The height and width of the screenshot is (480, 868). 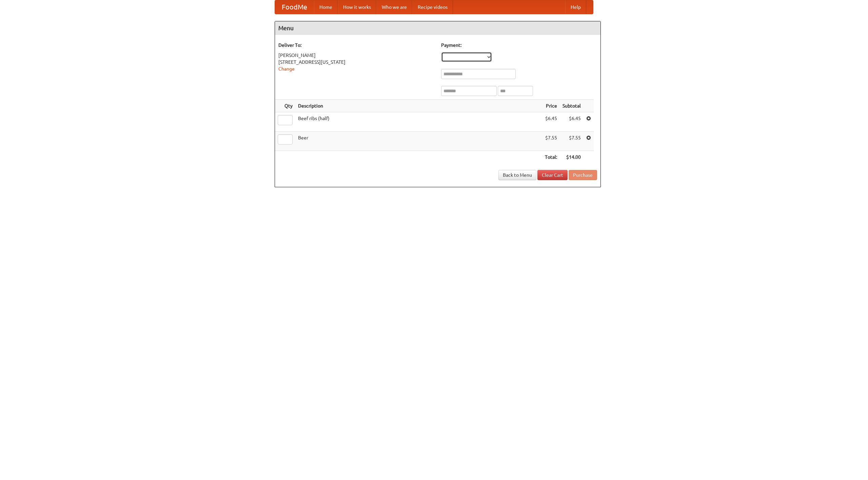 What do you see at coordinates (551, 157) in the screenshot?
I see `th: Total:` at bounding box center [551, 157].